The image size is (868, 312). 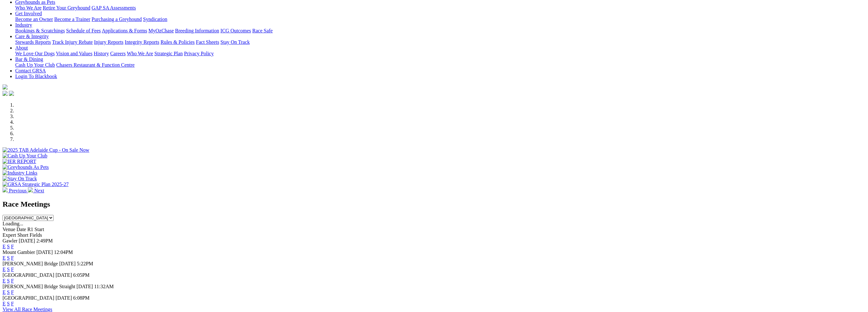 I want to click on span: Fields, so click(x=36, y=234).